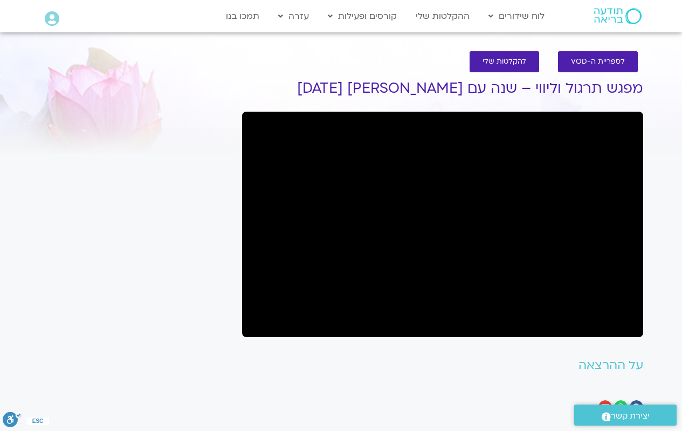 The height and width of the screenshot is (431, 682). What do you see at coordinates (630, 416) in the screenshot?
I see `span: יצירת קשר` at bounding box center [630, 416].